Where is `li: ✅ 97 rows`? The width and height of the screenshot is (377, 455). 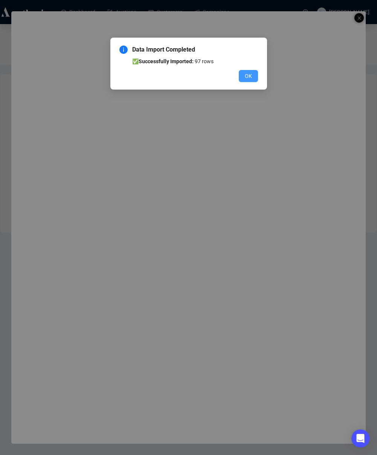 li: ✅ 97 rows is located at coordinates (195, 61).